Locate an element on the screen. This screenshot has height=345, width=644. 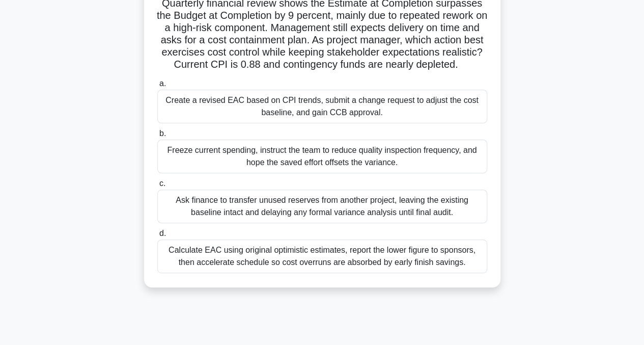
span: b. is located at coordinates (163, 133).